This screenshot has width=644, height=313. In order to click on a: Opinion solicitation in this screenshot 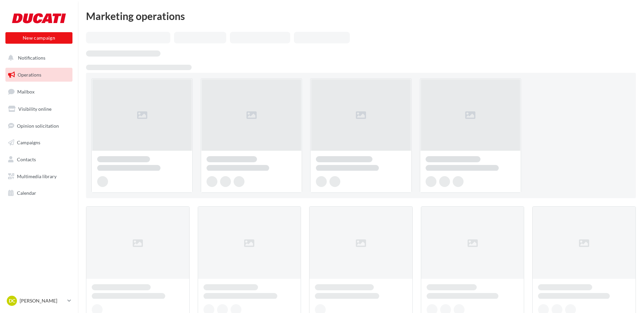, I will do `click(39, 126)`.